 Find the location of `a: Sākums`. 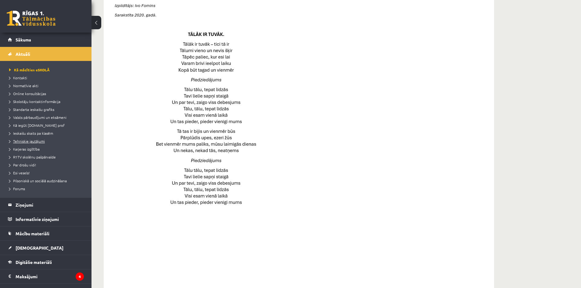

a: Sākums is located at coordinates (46, 40).